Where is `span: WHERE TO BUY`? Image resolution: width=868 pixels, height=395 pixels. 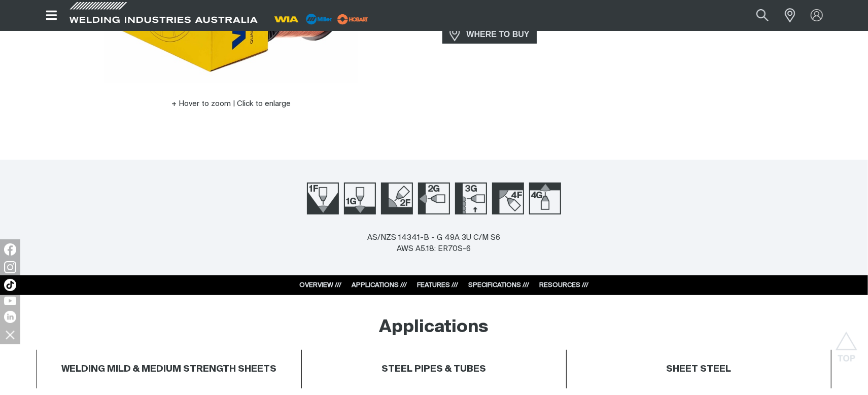
span: WHERE TO BUY is located at coordinates (498, 35).